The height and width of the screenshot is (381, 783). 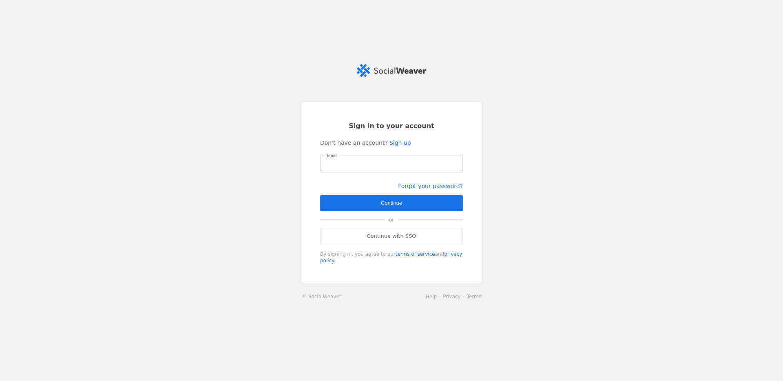 What do you see at coordinates (431, 296) in the screenshot?
I see `a: Help` at bounding box center [431, 296].